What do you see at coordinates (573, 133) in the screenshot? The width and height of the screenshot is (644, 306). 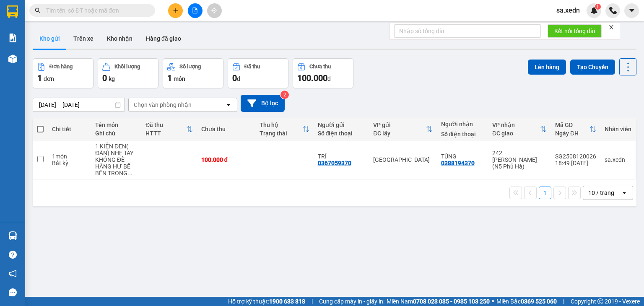 I see `div: Ngày ĐH` at bounding box center [573, 133].